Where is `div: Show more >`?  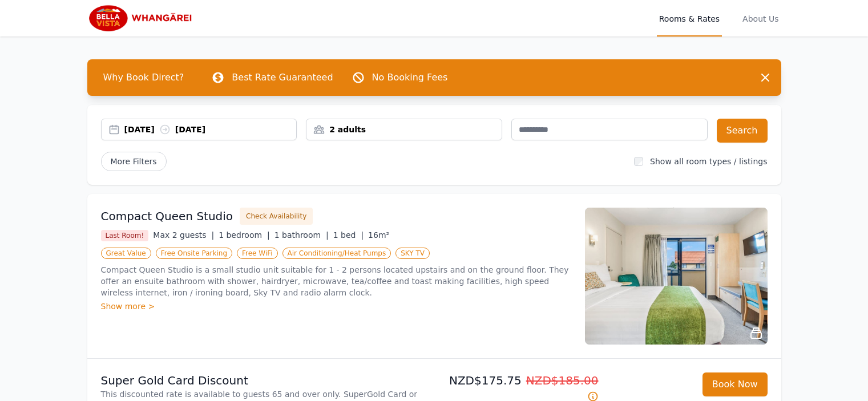 div: Show more > is located at coordinates (336, 307).